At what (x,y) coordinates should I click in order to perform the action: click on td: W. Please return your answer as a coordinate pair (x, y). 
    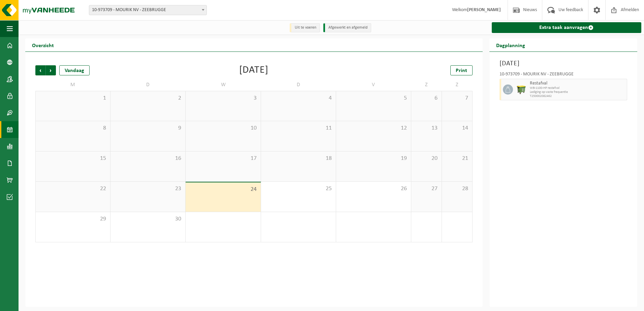
    Looking at the image, I should click on (223, 85).